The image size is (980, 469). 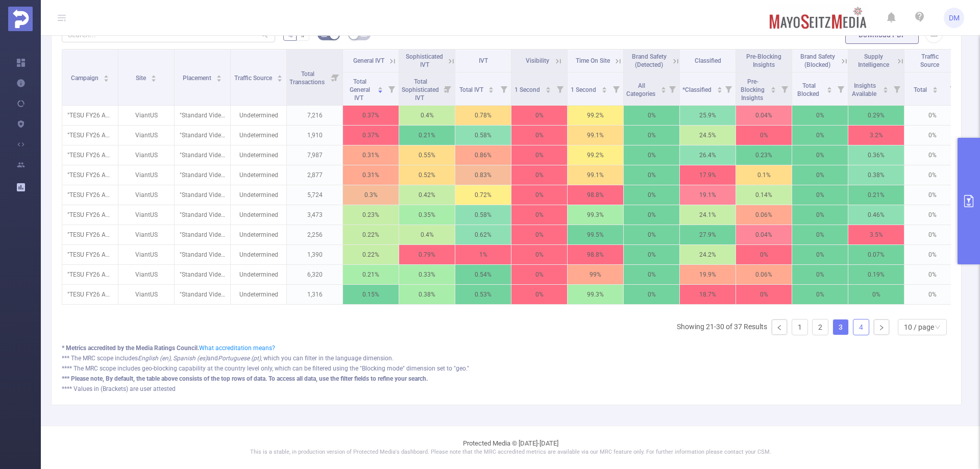 I want to click on p: 0.78%, so click(x=483, y=116).